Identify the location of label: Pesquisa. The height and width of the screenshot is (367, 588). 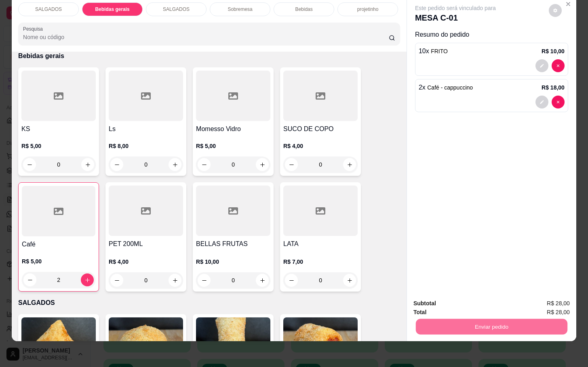
(34, 28).